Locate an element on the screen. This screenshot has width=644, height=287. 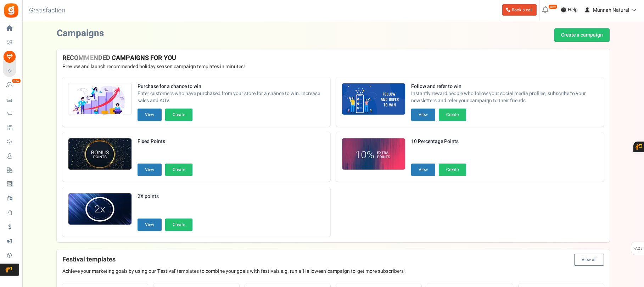
p: Preview and launch recommended holiday season campaign templates in minutes! is located at coordinates (333, 66).